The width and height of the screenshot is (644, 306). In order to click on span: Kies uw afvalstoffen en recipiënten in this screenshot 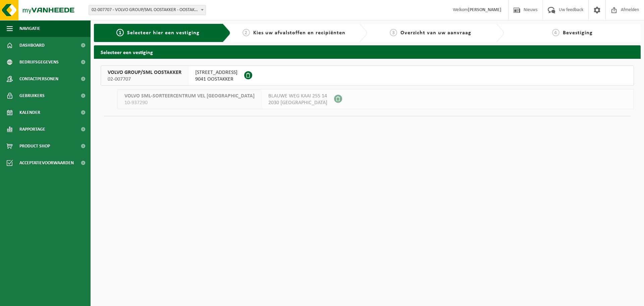, I will do `click(299, 33)`.